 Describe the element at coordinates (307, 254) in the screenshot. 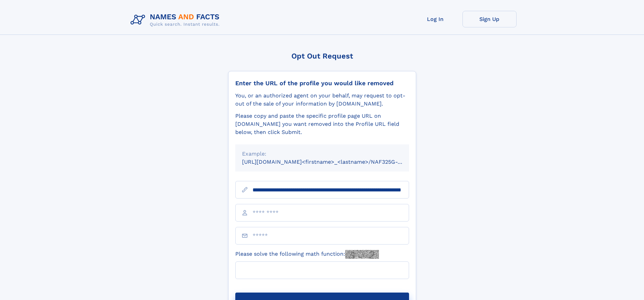

I see `label: Please solve the following math function:` at that location.